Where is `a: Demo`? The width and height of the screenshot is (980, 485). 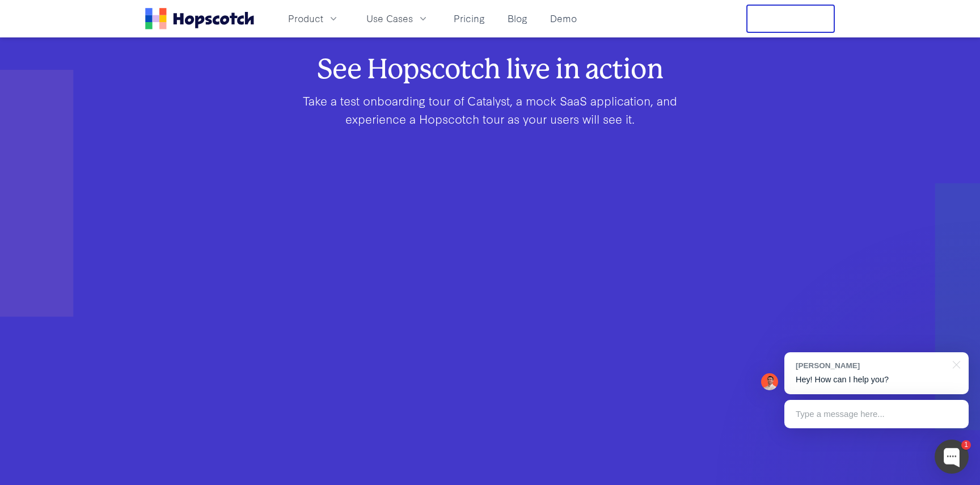
a: Demo is located at coordinates (564, 18).